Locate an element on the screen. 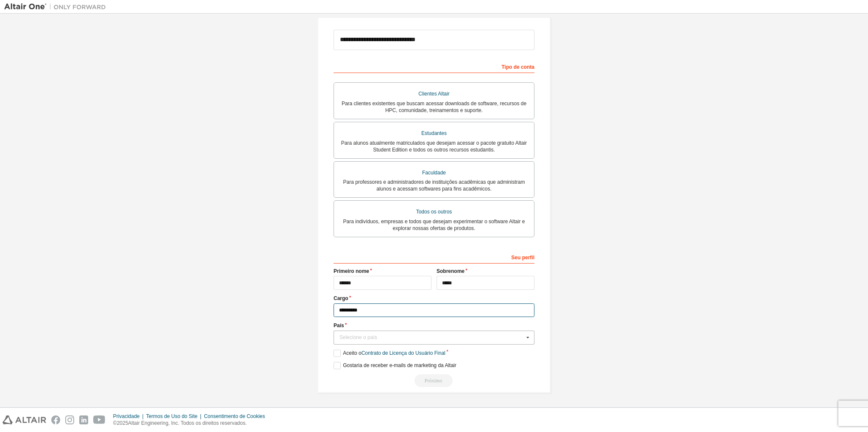 Image resolution: width=868 pixels, height=432 pixels. img: Altair Um is located at coordinates (57, 7).